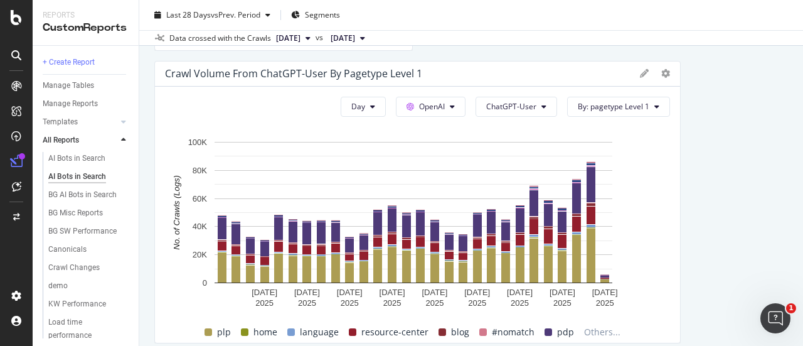  What do you see at coordinates (199, 198) in the screenshot?
I see `text: 60K` at bounding box center [199, 198].